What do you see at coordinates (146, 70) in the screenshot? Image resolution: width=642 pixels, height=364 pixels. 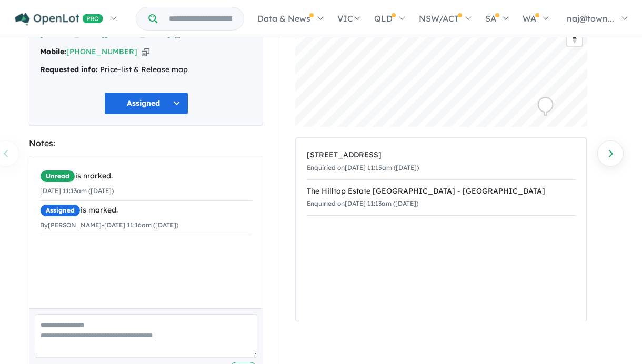 I see `div: Price-list & Release map` at bounding box center [146, 70].